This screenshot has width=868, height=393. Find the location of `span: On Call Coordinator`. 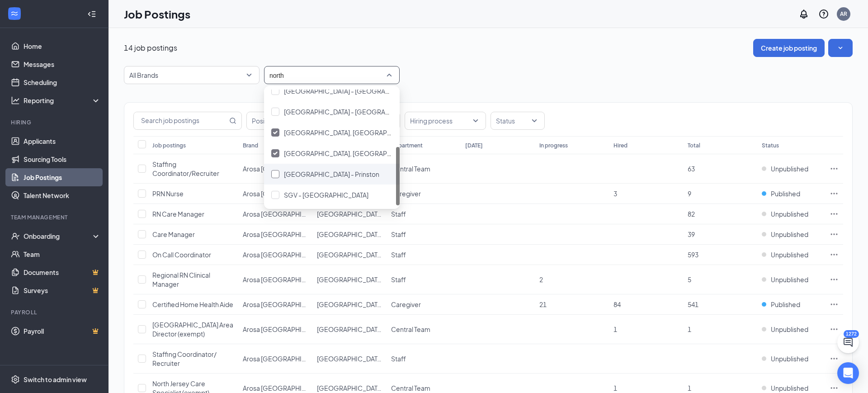

span: On Call Coordinator is located at coordinates (182, 255).